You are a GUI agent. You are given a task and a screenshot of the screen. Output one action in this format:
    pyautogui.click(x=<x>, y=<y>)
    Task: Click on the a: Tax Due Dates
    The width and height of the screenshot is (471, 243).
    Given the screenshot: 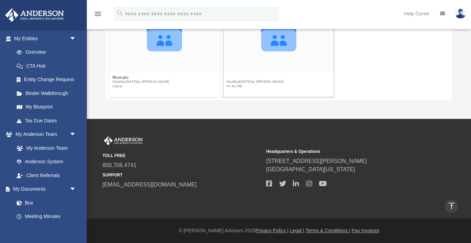 What is the action you would take?
    pyautogui.click(x=48, y=121)
    